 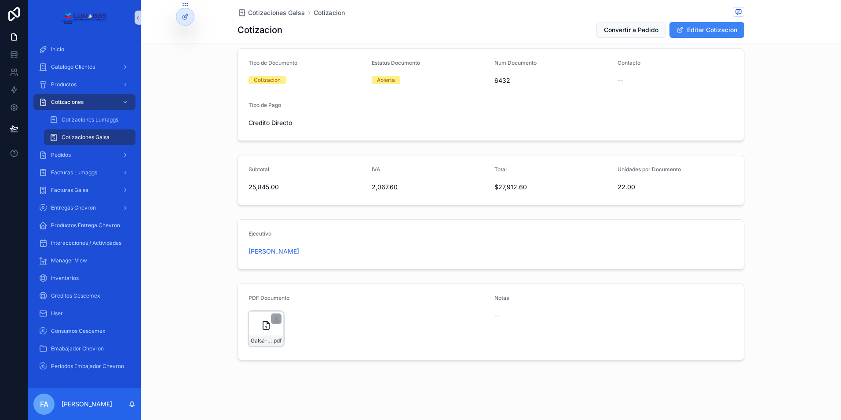 What do you see at coordinates (84, 172) in the screenshot?
I see `a: Facturas Lumaggs` at bounding box center [84, 172].